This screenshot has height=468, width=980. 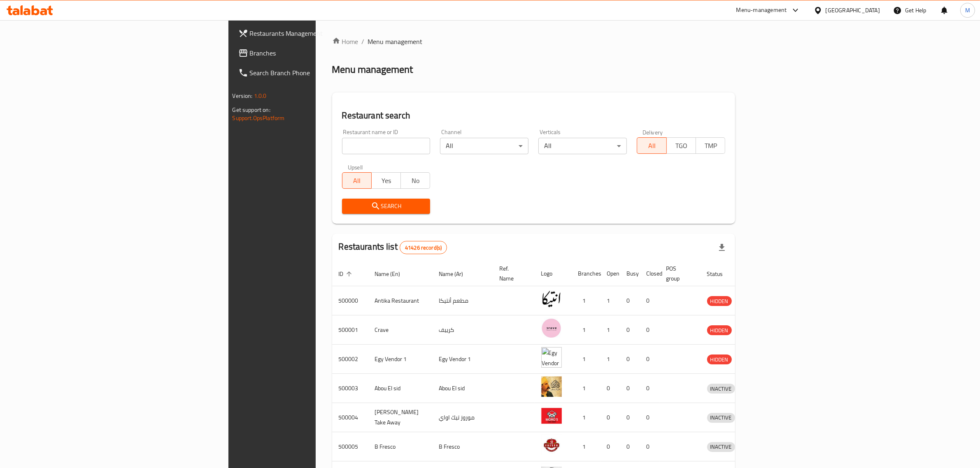 I want to click on span: POS group, so click(x=678, y=273).